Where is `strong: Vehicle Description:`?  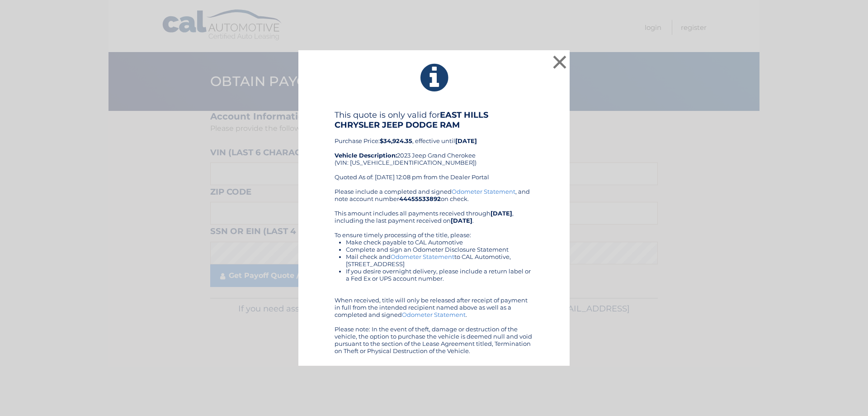 strong: Vehicle Description: is located at coordinates (366, 155).